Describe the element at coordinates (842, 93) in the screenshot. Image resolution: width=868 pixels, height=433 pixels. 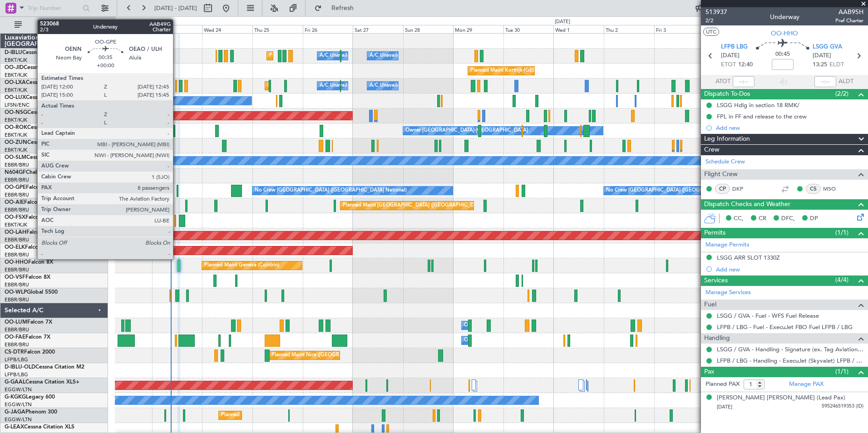
I see `span: (2/2)` at that location.